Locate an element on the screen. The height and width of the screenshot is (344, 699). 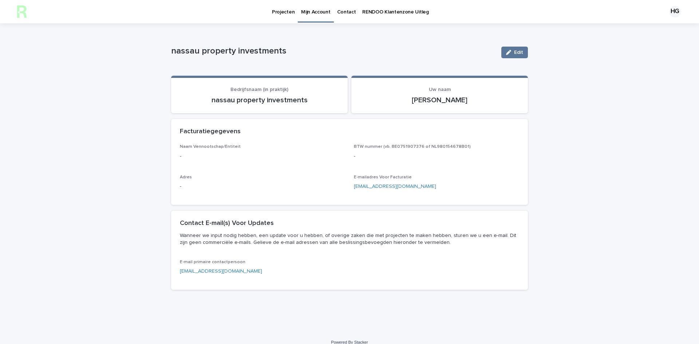
h2: Contact E-mail(s) Voor Updates is located at coordinates (227, 224).